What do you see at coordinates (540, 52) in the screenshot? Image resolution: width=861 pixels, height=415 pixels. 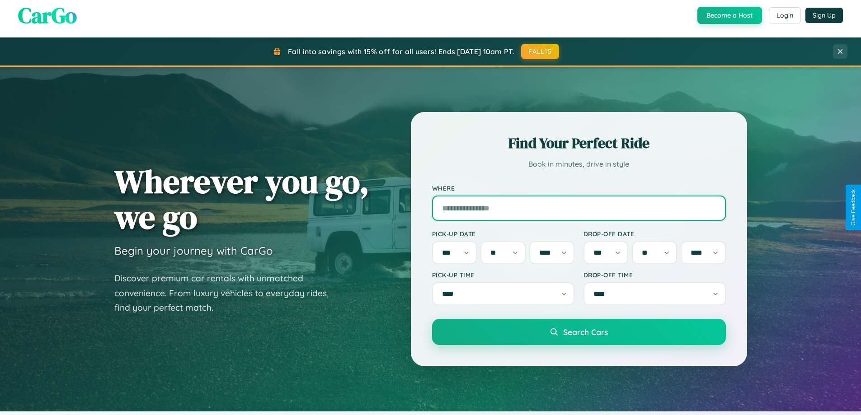 I see `button: FALL15` at bounding box center [540, 52].